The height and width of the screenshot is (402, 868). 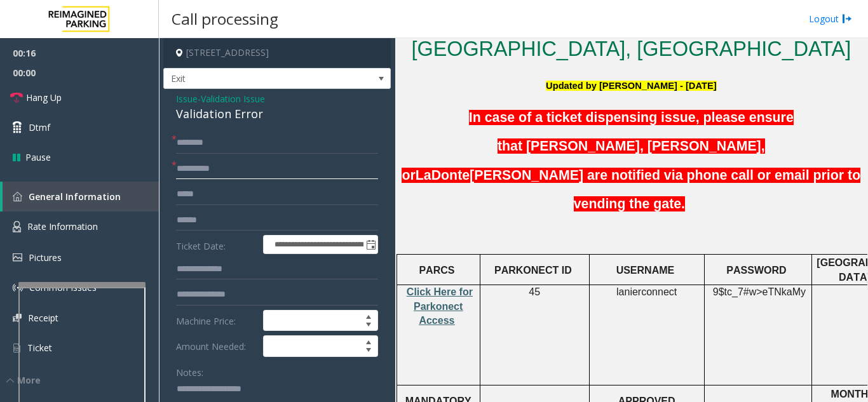 I want to click on span: lanierconnect, so click(x=646, y=292).